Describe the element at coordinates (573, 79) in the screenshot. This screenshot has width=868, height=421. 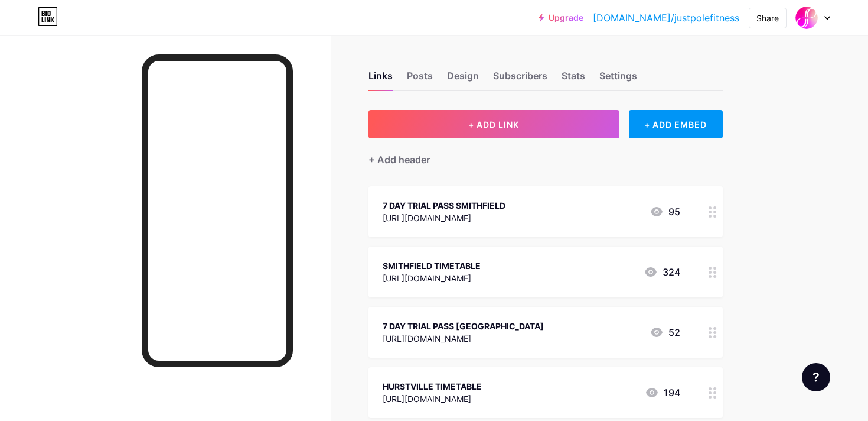
I see `div: Stats` at that location.